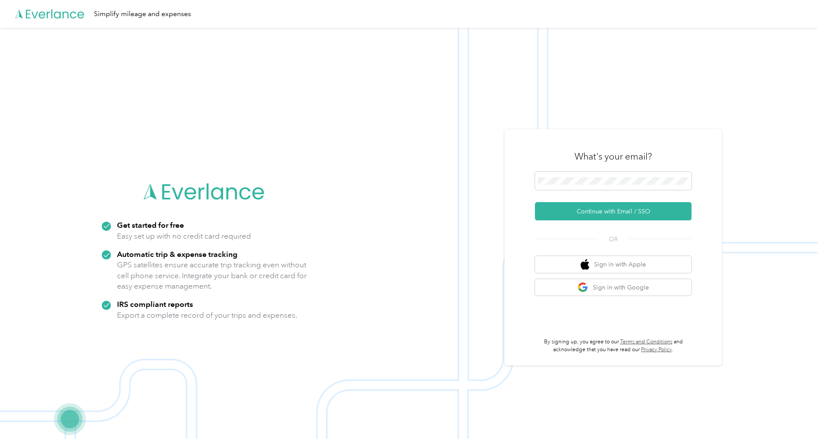 Image resolution: width=822 pixels, height=439 pixels. Describe the element at coordinates (212, 276) in the screenshot. I see `p: GPS satellites ensure accurate trip tracking even without cell phone service. Integrate your bank...` at that location.